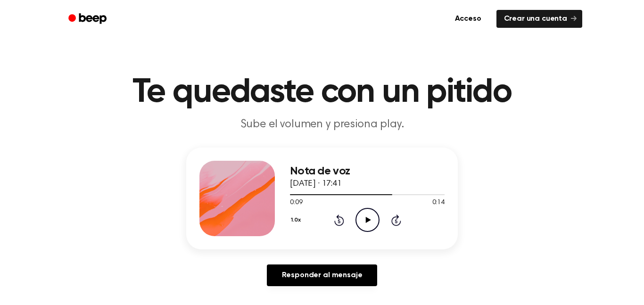  I want to click on a: Responder al mensaje, so click(322, 275).